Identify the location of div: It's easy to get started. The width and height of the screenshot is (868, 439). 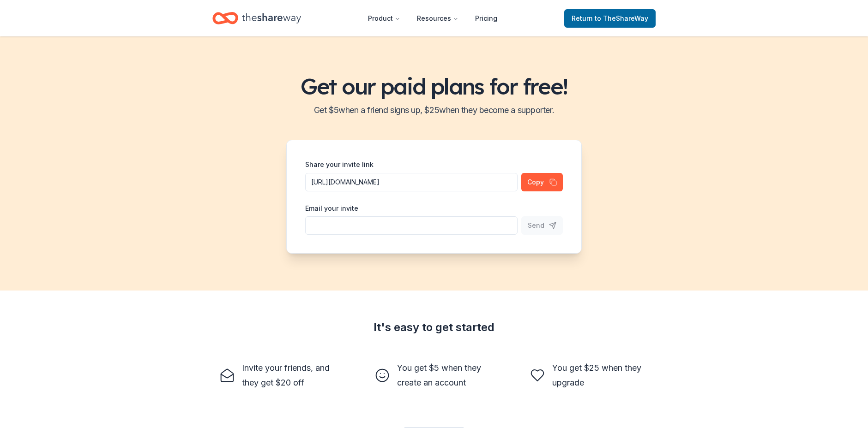
(434, 328).